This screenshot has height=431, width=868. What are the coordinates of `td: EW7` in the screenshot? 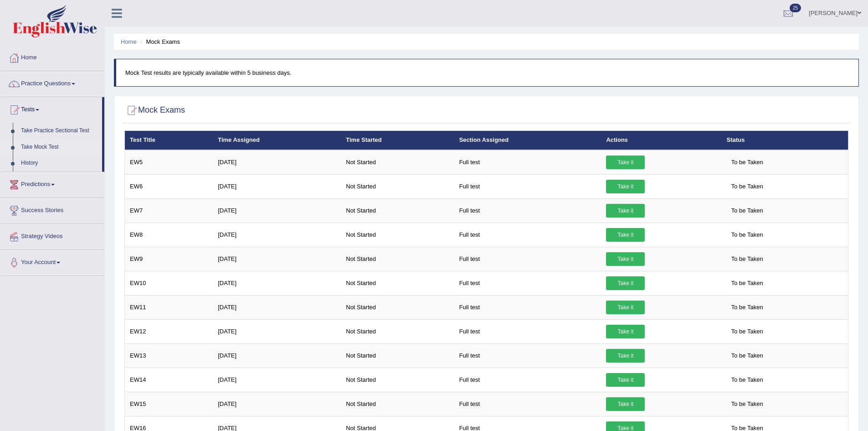 It's located at (169, 210).